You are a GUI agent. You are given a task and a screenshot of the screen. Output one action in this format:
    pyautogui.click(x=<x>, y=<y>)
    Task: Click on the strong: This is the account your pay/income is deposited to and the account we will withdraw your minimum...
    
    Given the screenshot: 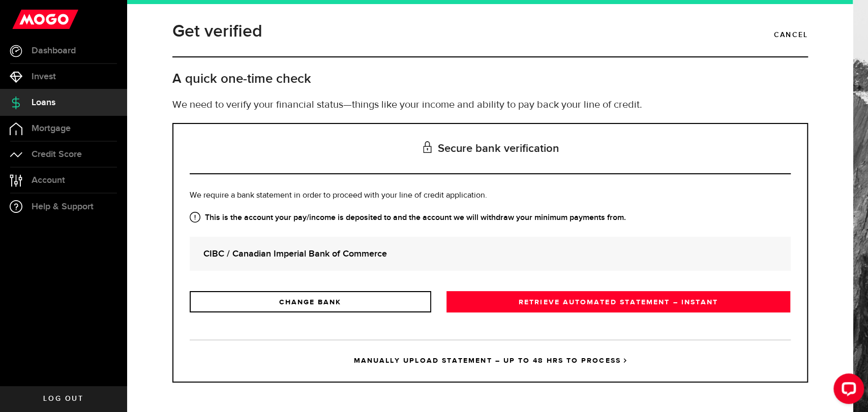 What is the action you would take?
    pyautogui.click(x=490, y=218)
    